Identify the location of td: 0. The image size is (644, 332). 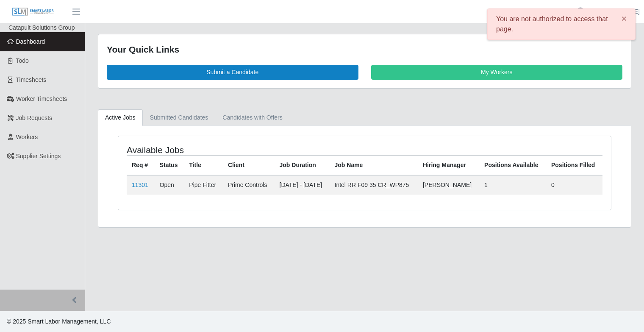
(574, 185).